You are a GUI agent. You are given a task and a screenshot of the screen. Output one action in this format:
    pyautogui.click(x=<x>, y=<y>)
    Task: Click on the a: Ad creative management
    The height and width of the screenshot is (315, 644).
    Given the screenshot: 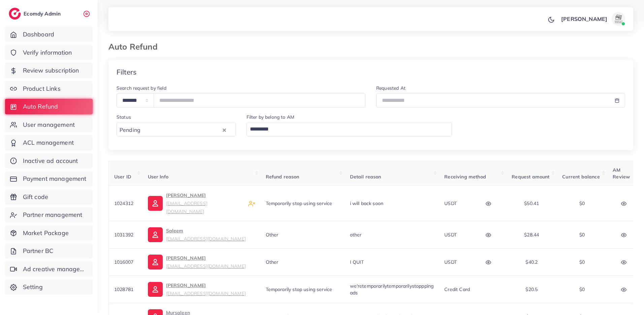 What is the action you would take?
    pyautogui.click(x=49, y=269)
    